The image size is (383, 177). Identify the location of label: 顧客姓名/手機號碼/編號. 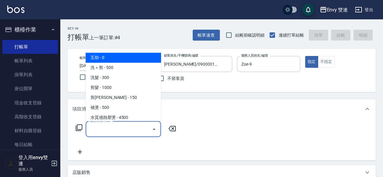
(181, 55).